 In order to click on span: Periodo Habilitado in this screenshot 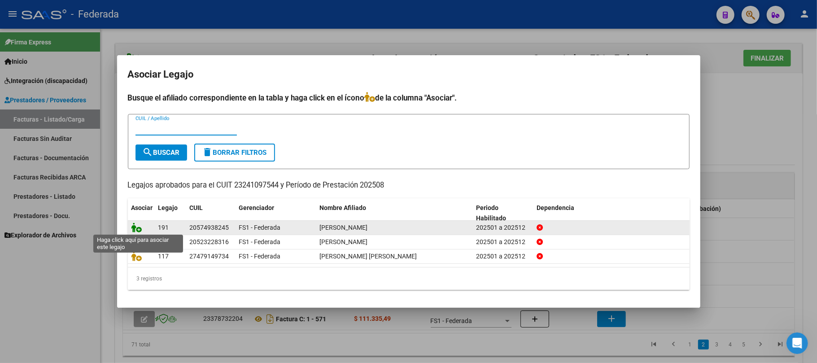, I will do `click(491, 213)`.